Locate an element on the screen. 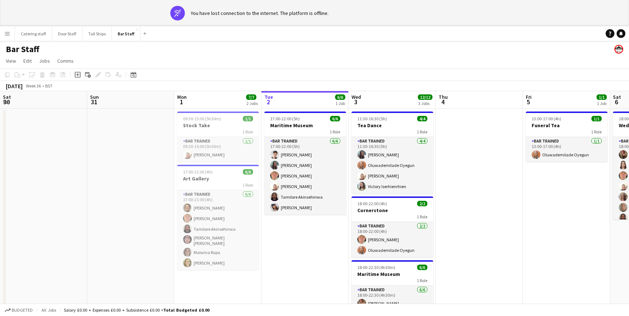 This screenshot has width=629, height=316. div: 13:00-17:00 (4h)1/1Funeral Tea1 RoleBar trained1/113:00-17:00 (4h)Oluwademilade Oyegun is located at coordinates (566, 137).